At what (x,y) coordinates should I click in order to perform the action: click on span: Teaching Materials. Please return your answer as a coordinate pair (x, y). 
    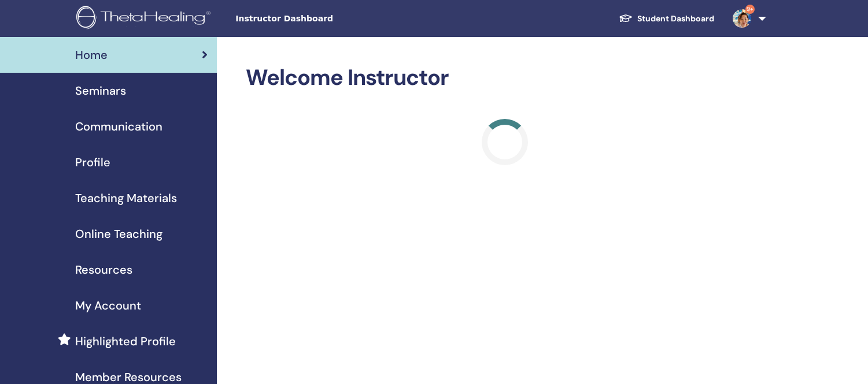
    Looking at the image, I should click on (126, 198).